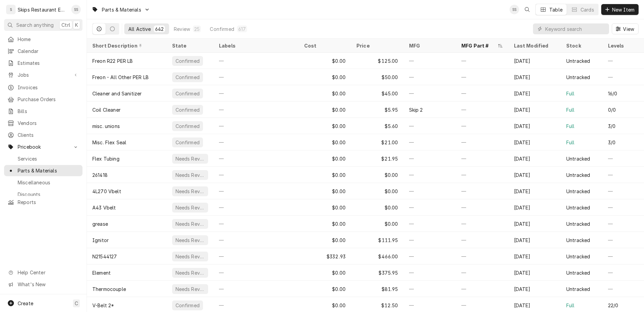 The width and height of the screenshot is (644, 312). I want to click on div: Element, so click(101, 273).